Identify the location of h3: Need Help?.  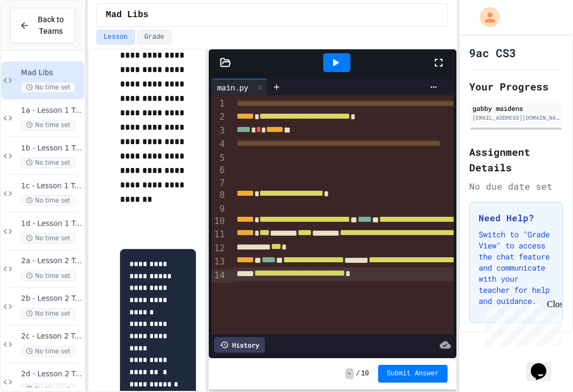
(516, 218).